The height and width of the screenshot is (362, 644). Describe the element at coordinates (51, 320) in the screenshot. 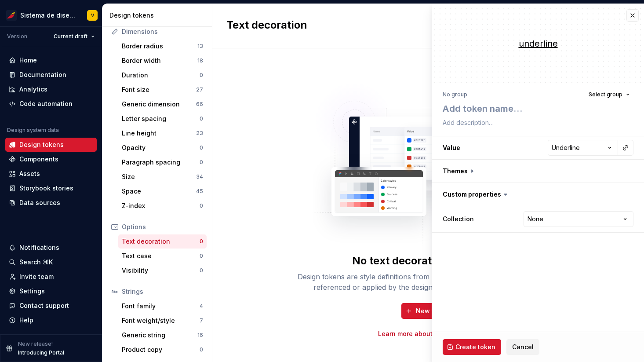

I see `button: Help` at that location.